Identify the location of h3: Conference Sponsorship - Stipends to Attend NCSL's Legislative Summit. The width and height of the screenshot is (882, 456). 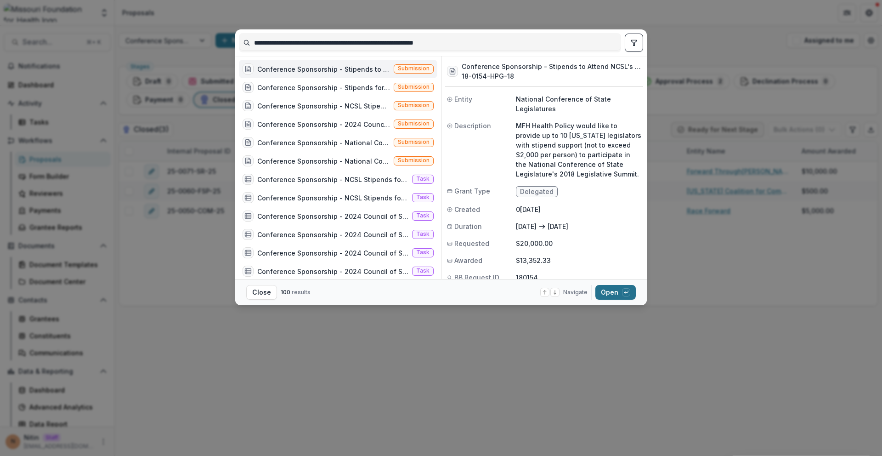
(551, 66).